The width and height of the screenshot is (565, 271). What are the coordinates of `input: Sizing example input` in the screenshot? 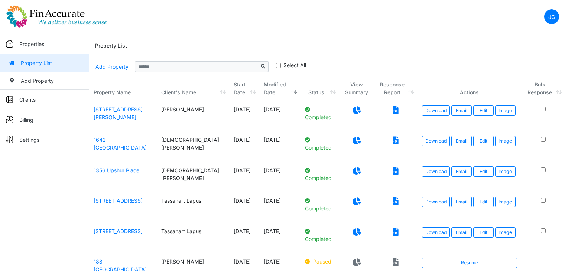 It's located at (196, 66).